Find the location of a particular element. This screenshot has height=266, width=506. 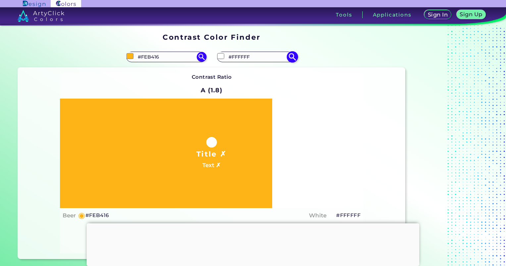

h2: A (1.8) is located at coordinates (212, 90).